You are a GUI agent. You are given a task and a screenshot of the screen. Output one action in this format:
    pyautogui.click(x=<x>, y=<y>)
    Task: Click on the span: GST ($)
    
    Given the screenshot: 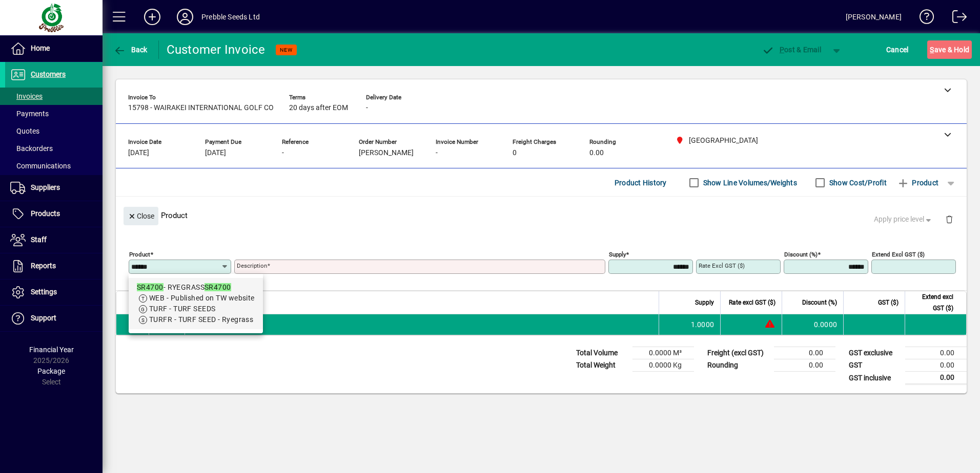 What is the action you would take?
    pyautogui.click(x=888, y=303)
    